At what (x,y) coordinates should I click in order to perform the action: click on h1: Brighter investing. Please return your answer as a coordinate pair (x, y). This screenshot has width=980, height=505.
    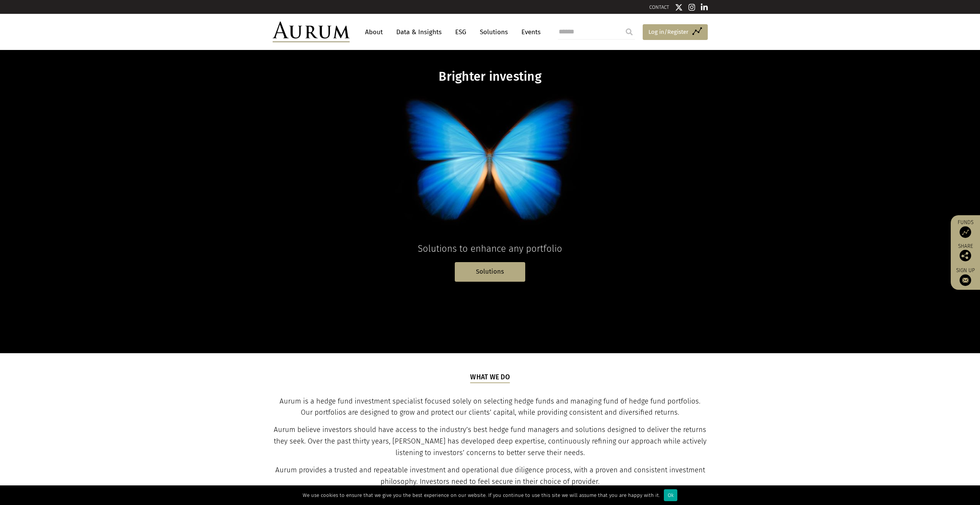
    Looking at the image, I should click on (490, 76).